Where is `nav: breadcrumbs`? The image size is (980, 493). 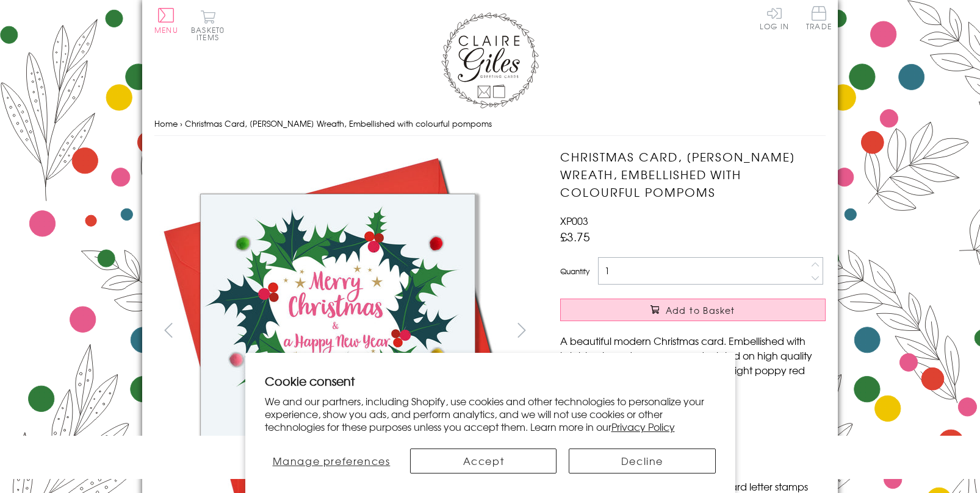
nav: breadcrumbs is located at coordinates (490, 123).